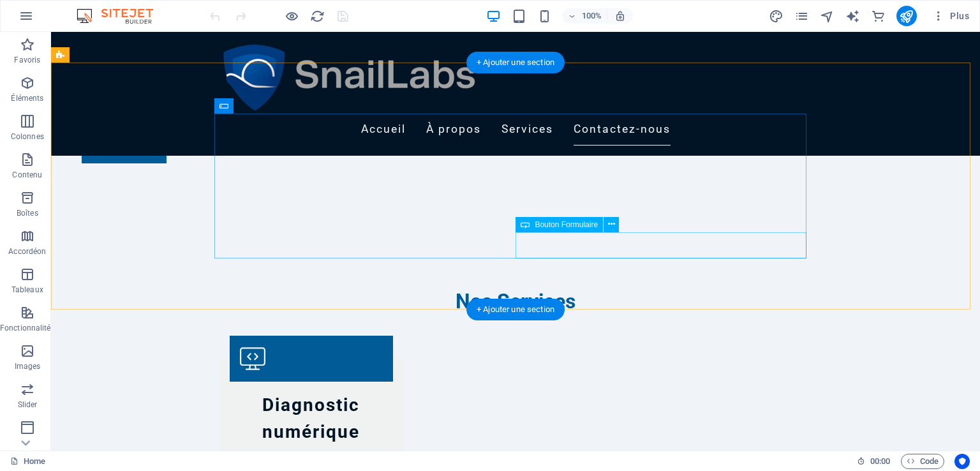 The width and height of the screenshot is (980, 471). Describe the element at coordinates (951, 16) in the screenshot. I see `span: Plus` at that location.